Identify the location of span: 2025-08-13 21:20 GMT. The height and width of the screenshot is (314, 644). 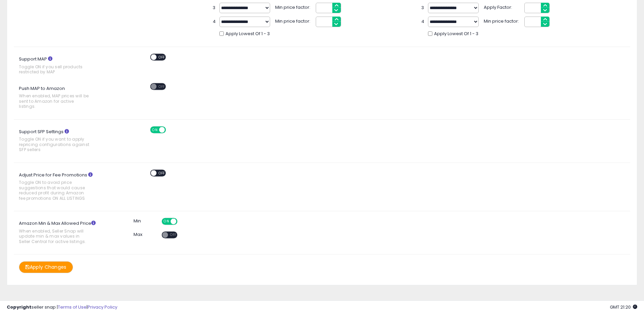
(623, 307).